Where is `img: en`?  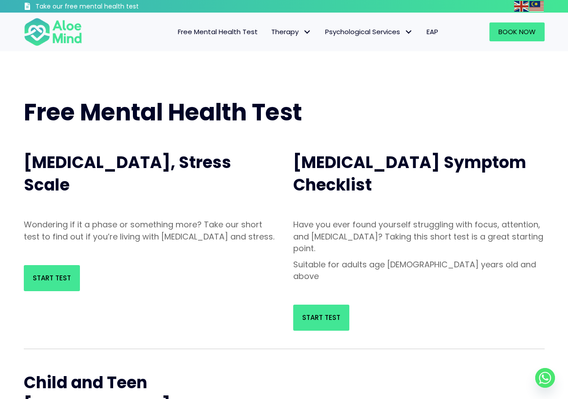 img: en is located at coordinates (522, 6).